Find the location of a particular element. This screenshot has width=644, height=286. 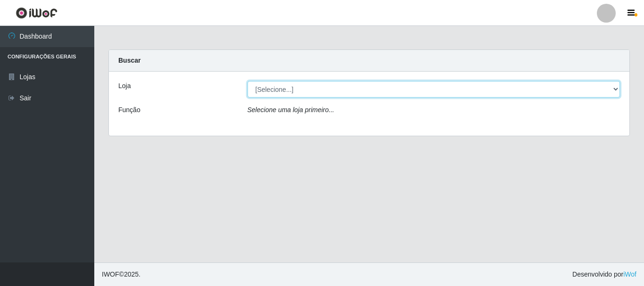

strong: Buscar is located at coordinates (129, 60).